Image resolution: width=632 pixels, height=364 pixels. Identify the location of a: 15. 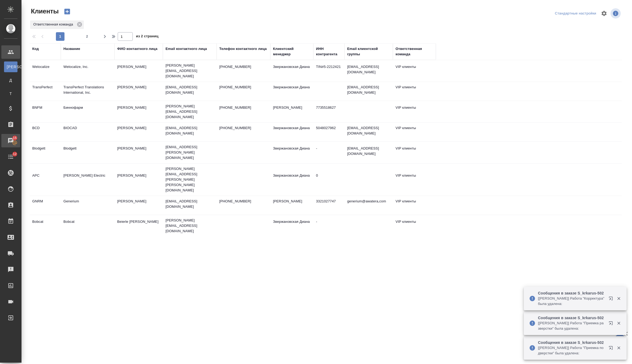
(11, 141).